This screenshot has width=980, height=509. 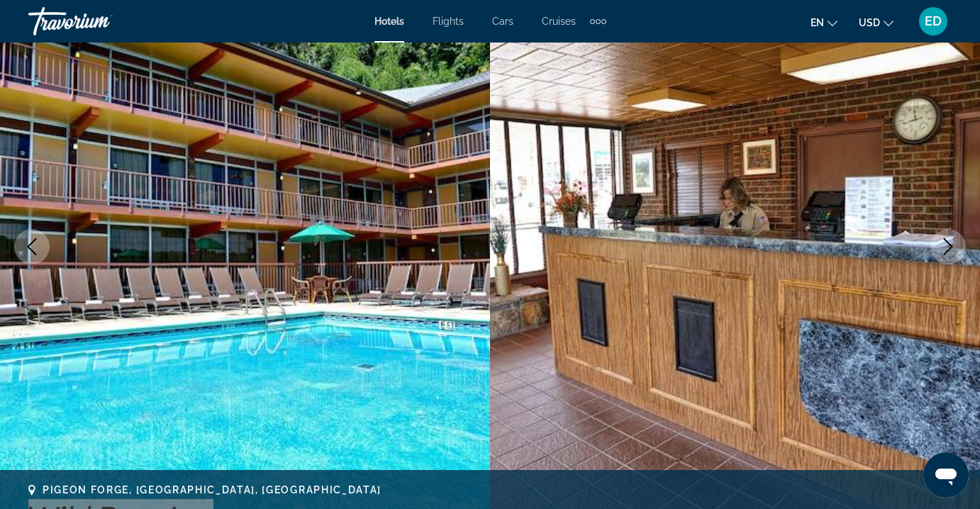 What do you see at coordinates (824, 22) in the screenshot?
I see `button: Change language` at bounding box center [824, 22].